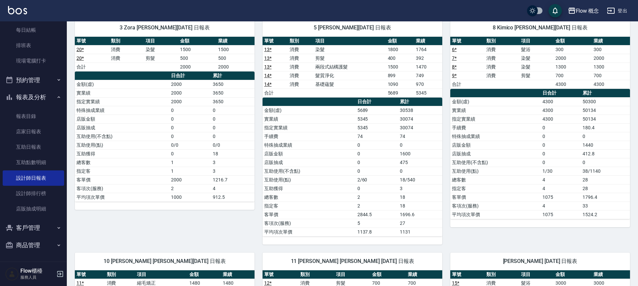 The width and height of the screenshot is (638, 286). I want to click on td: 1131, so click(420, 232).